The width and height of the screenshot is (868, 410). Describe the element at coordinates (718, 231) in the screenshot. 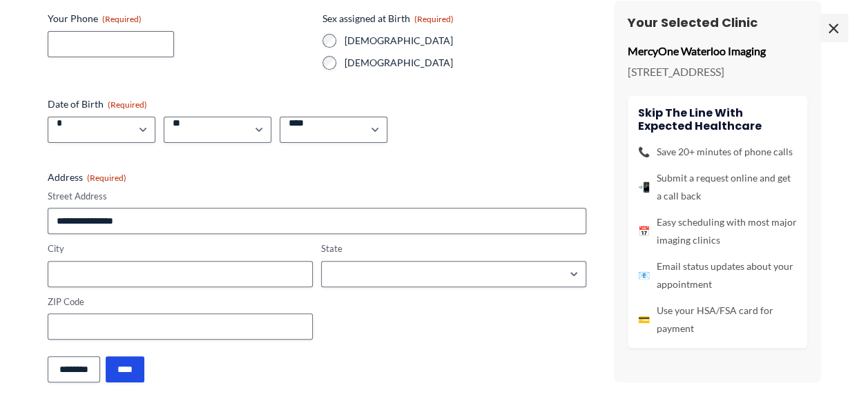

I see `li: Easy scheduling with most major imaging clinics` at that location.